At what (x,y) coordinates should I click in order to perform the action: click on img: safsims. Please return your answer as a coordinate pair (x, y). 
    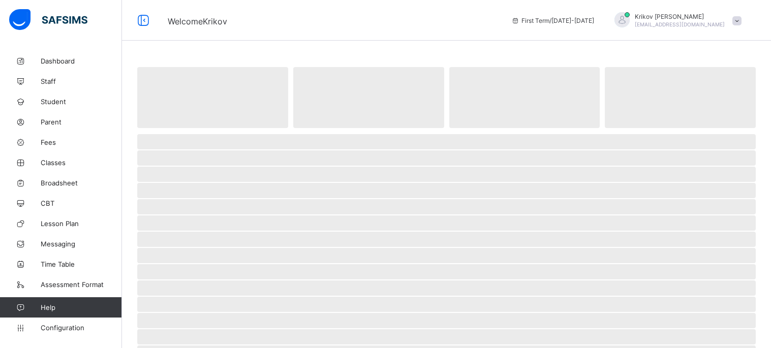
    Looking at the image, I should click on (48, 20).